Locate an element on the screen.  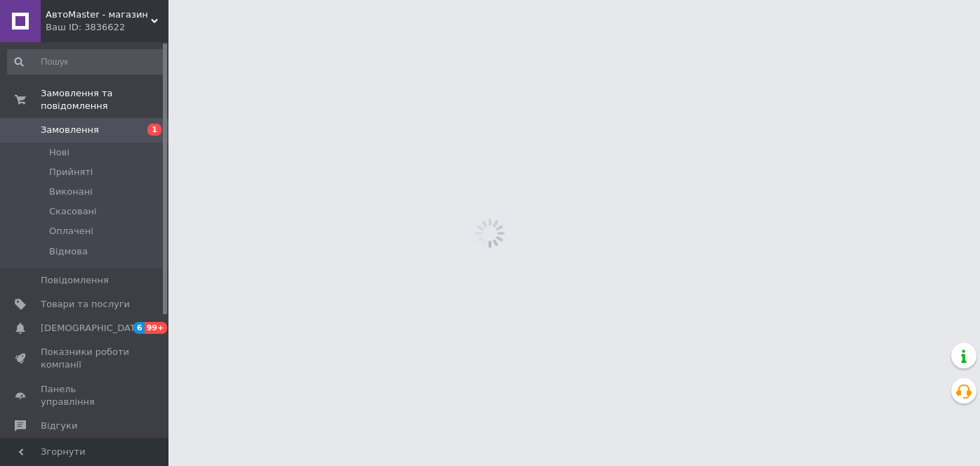
span: Відмова is located at coordinates (68, 252).